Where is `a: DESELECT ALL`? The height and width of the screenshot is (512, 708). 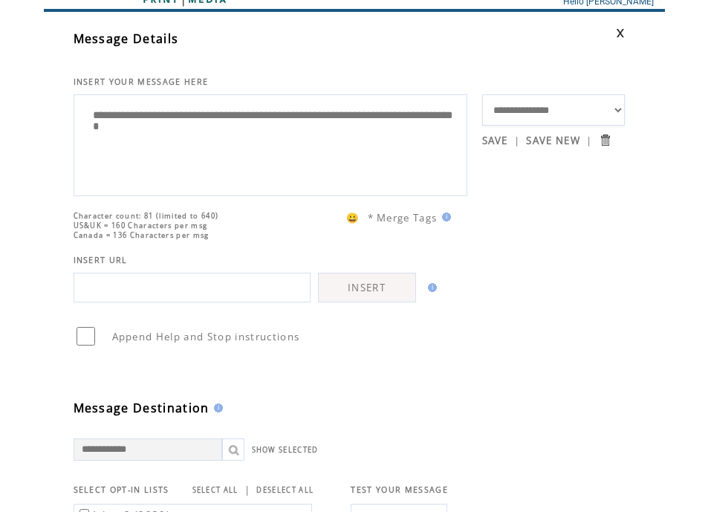 a: DESELECT ALL is located at coordinates (285, 490).